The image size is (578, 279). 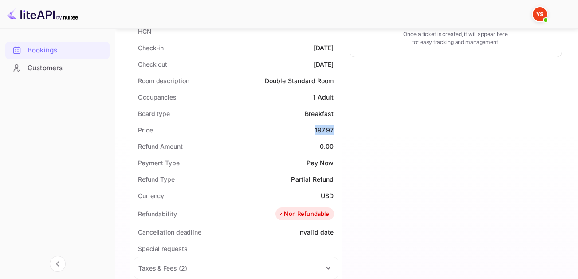 What do you see at coordinates (158, 213) in the screenshot?
I see `div: Refundability` at bounding box center [158, 213].